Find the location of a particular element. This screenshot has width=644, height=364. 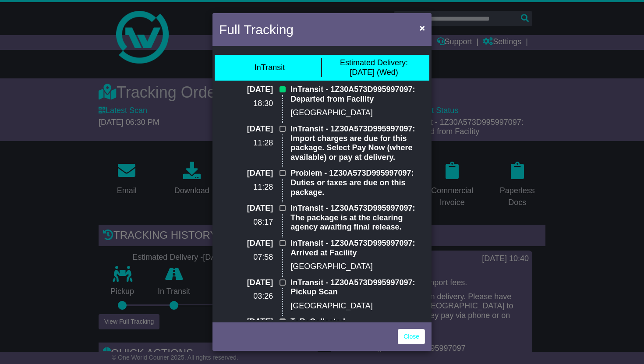

p: 03:26 is located at coordinates (246, 296).